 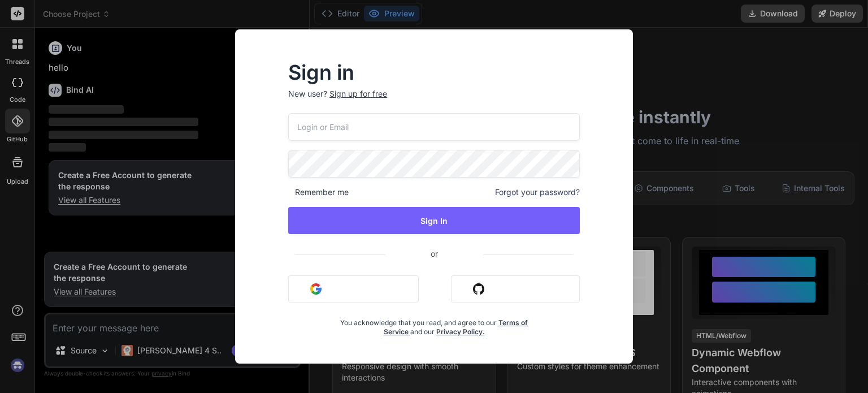 What do you see at coordinates (318, 192) in the screenshot?
I see `span: Remember me` at bounding box center [318, 192].